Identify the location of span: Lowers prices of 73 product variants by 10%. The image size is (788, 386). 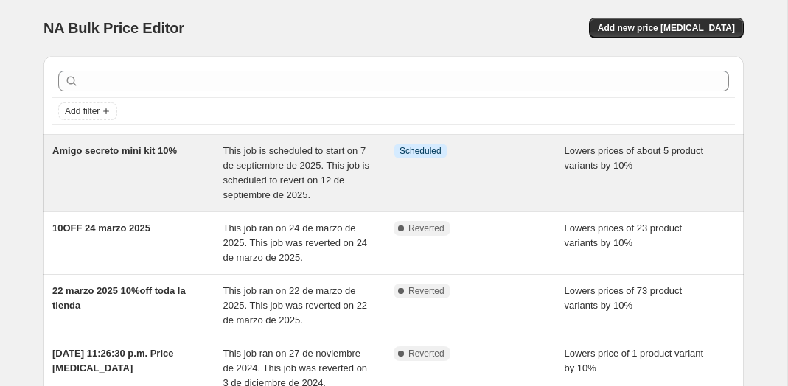
(623, 298).